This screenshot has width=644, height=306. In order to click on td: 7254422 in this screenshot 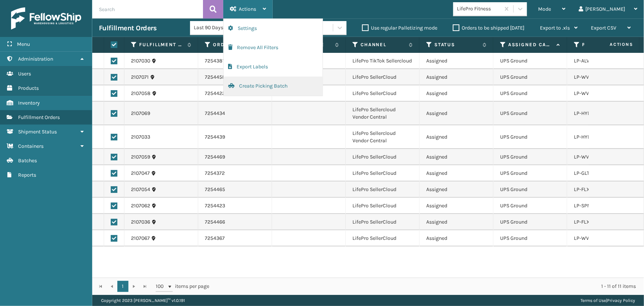, I will do `click(235, 93)`.